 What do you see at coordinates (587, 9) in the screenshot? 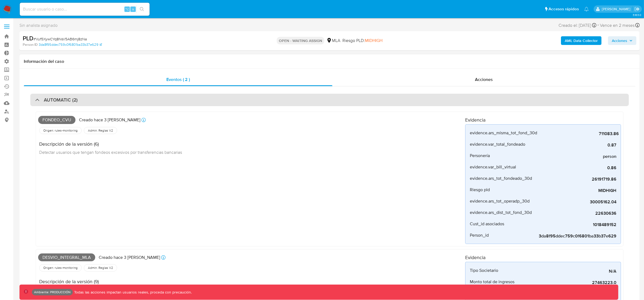
I see `a: Notificaciones` at bounding box center [587, 9].